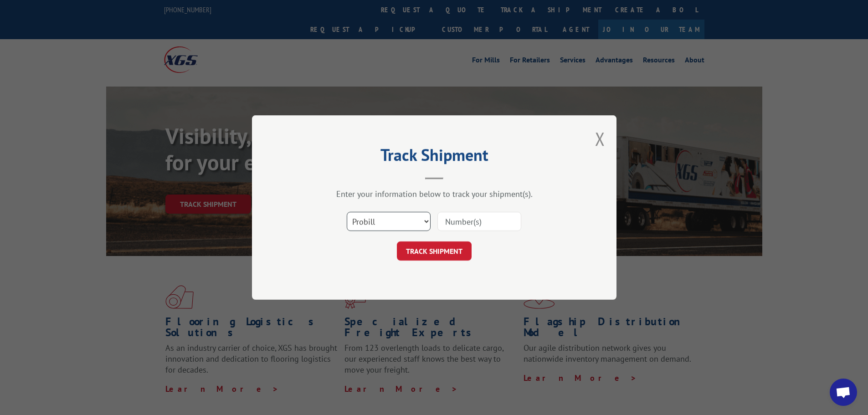 The width and height of the screenshot is (868, 415). Describe the element at coordinates (600, 138) in the screenshot. I see `button: Close modal` at that location.